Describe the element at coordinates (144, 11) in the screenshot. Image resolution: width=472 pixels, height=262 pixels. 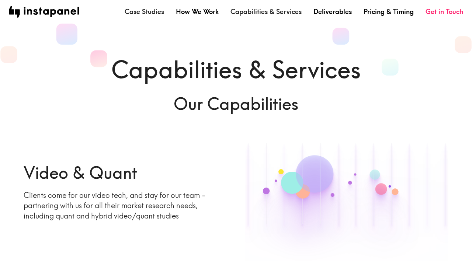
I see `a: Case Studies` at that location.